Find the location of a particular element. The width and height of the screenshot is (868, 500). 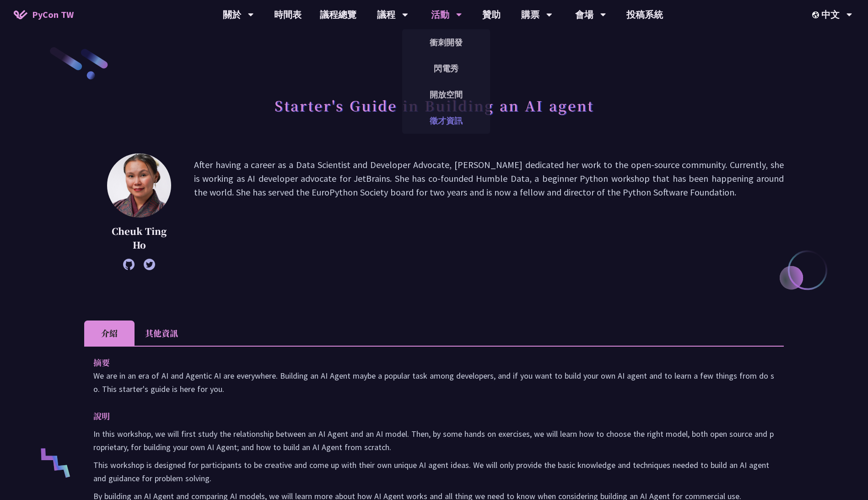

a: 閃電秀 is located at coordinates (446, 68).